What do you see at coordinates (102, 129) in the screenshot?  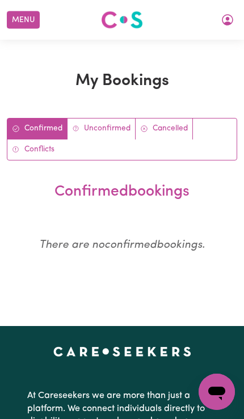 I see `a: Unconfirmed bookings` at bounding box center [102, 129].